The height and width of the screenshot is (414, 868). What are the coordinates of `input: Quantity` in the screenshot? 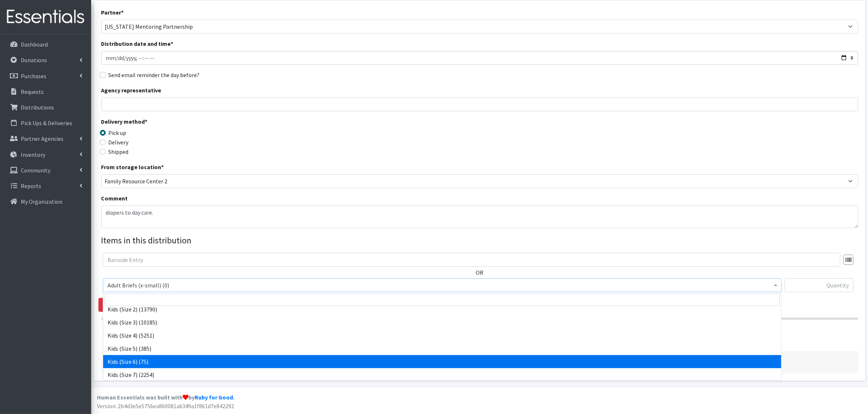 It's located at (819, 285).